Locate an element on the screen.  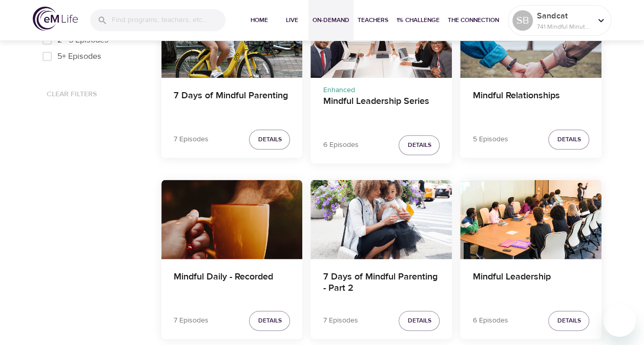
input: Find programs, teachers, etc... is located at coordinates (169, 20).